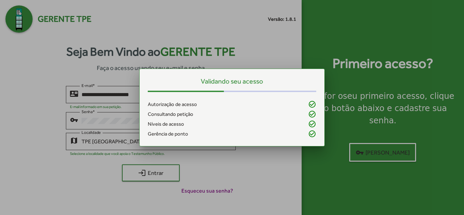 This screenshot has height=215, width=464. I want to click on h5: Validando seu acesso, so click(232, 81).